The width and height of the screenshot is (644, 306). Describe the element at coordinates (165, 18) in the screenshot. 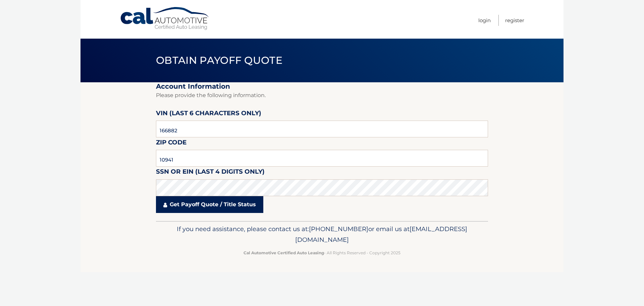

I see `a: Cal Automotive` at that location.